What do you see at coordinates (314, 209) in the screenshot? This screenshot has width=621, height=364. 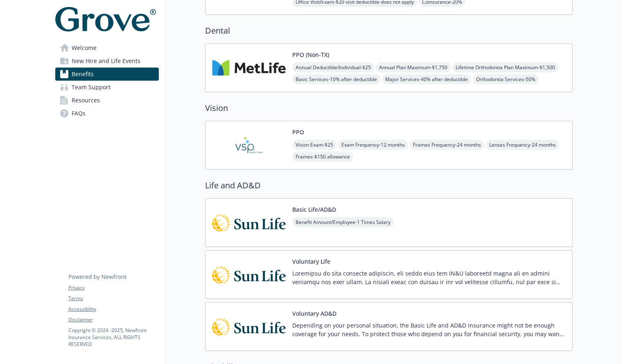 I see `button: Basic Life/AD&D` at bounding box center [314, 209].